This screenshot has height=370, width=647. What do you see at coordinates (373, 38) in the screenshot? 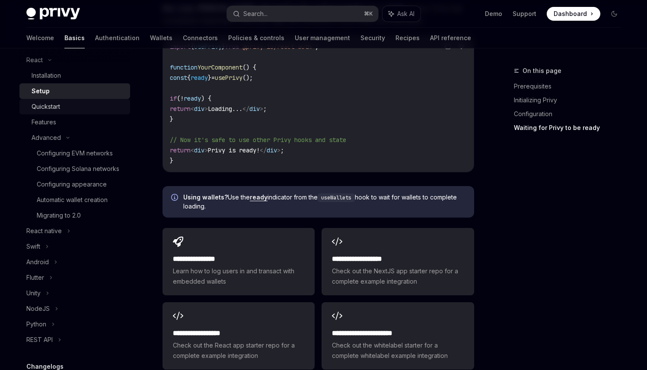
I see `a: Security` at bounding box center [373, 38].